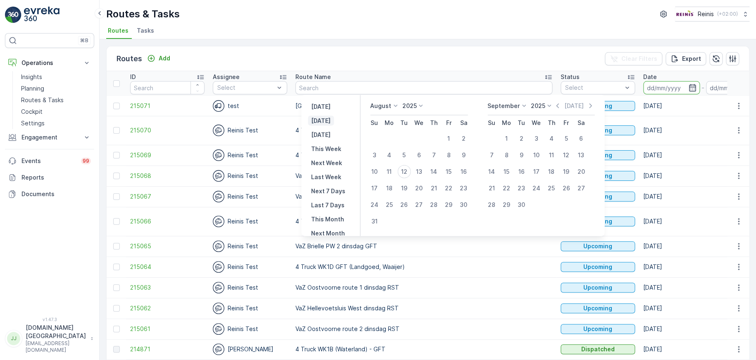 The height and width of the screenshot is (360, 756). Describe the element at coordinates (167, 176) in the screenshot. I see `a: 215068` at that location.